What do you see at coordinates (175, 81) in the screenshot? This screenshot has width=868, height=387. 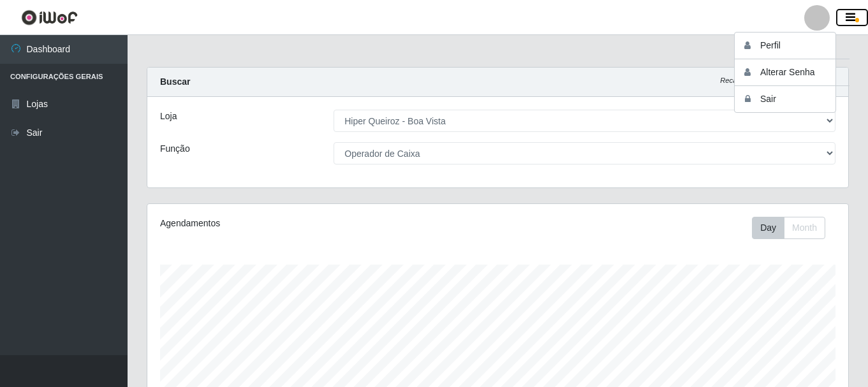 I see `strong: Buscar` at bounding box center [175, 81].